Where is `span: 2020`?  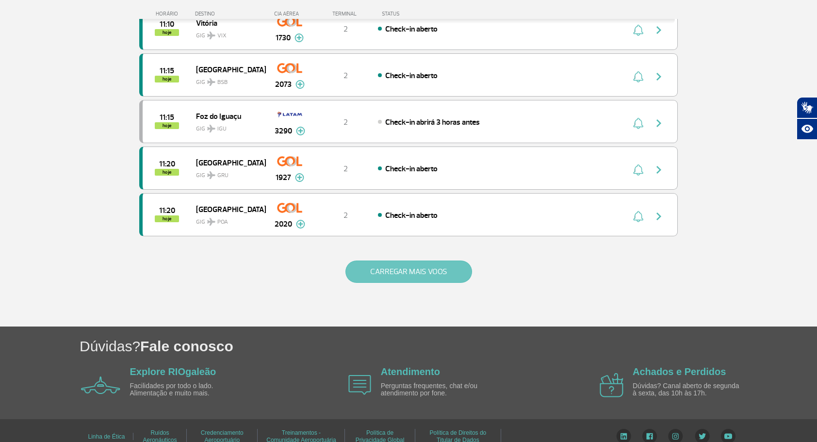 span: 2020 is located at coordinates (283, 224).